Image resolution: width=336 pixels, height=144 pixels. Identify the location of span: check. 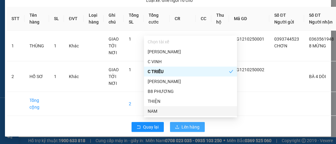
(231, 72).